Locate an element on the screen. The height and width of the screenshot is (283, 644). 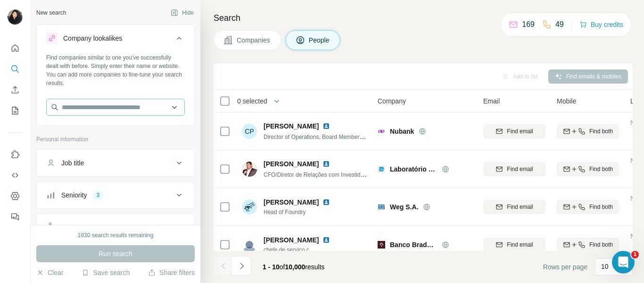
button: Seniority3 is located at coordinates (115, 195).